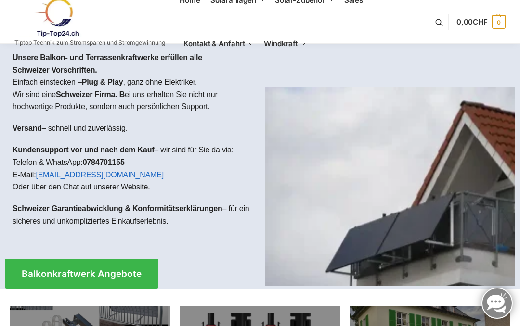  I want to click on a: 0,00CHF 0, so click(481, 22).